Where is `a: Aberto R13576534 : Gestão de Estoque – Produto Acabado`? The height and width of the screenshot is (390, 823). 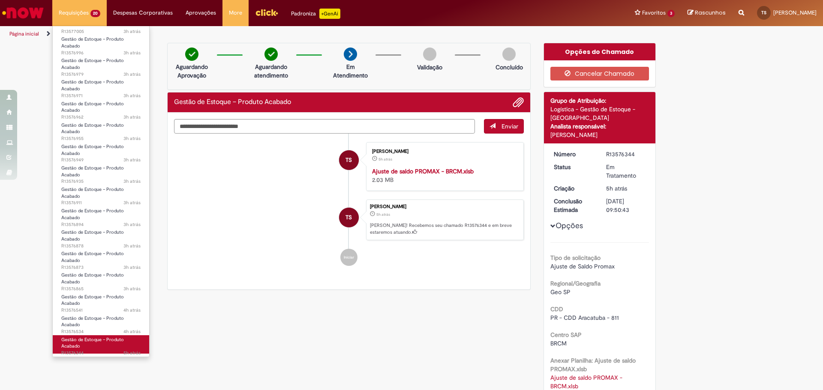 a: Aberto R13576534 : Gestão de Estoque – Produto Acabado is located at coordinates (101, 323).